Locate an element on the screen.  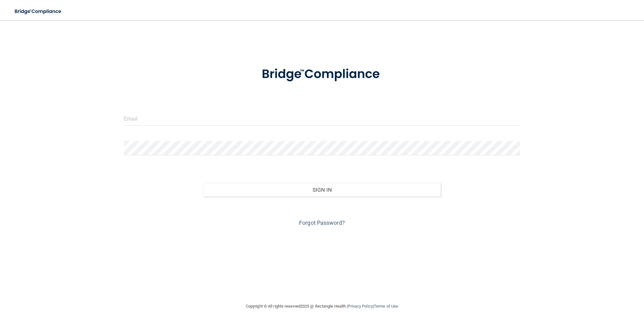
a: Forgot Password? is located at coordinates (322, 223).